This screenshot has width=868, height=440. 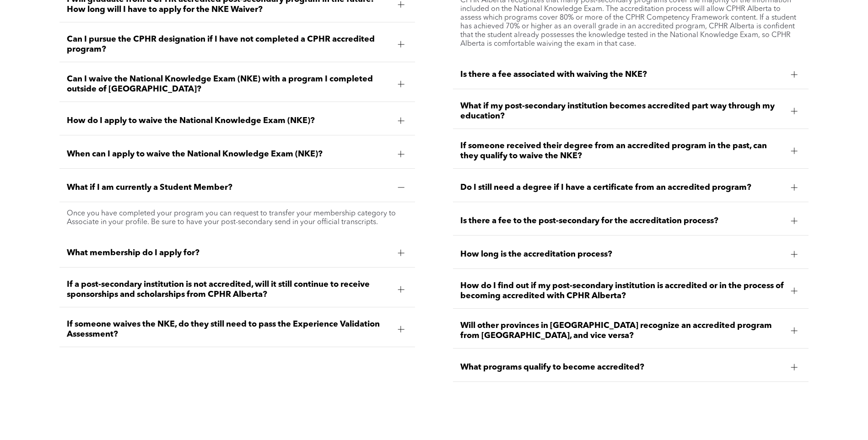 I want to click on span: When can I apply to waive the National Knowledge Exam (NKE)?, so click(x=228, y=154).